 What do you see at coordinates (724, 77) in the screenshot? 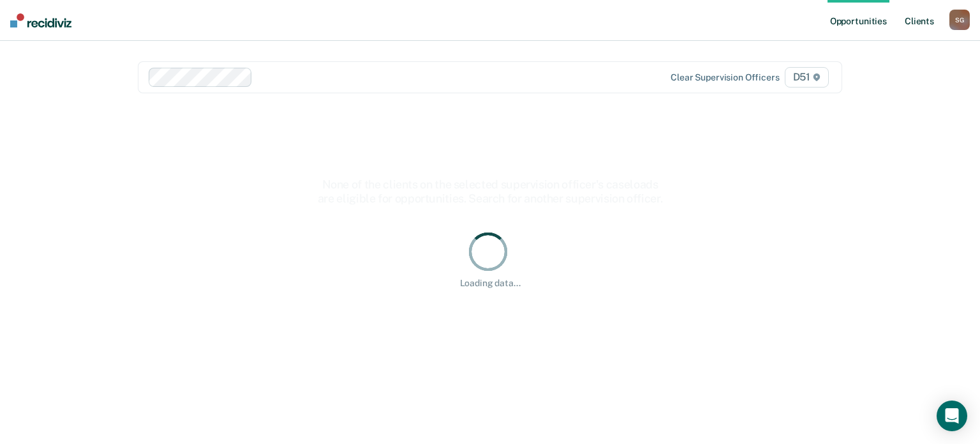
I see `div: Clear supervision officers` at bounding box center [724, 77].